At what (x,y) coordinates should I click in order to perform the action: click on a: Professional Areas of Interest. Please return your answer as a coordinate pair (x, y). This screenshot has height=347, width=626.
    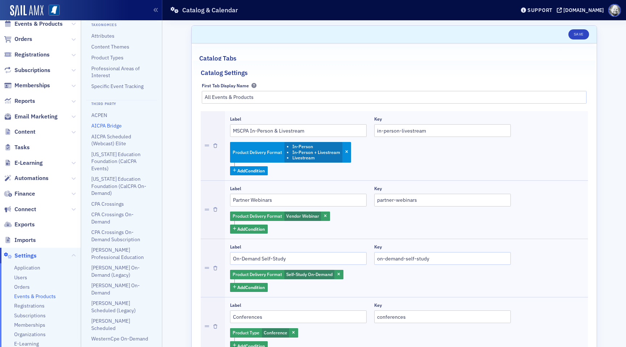
    Looking at the image, I should click on (116, 72).